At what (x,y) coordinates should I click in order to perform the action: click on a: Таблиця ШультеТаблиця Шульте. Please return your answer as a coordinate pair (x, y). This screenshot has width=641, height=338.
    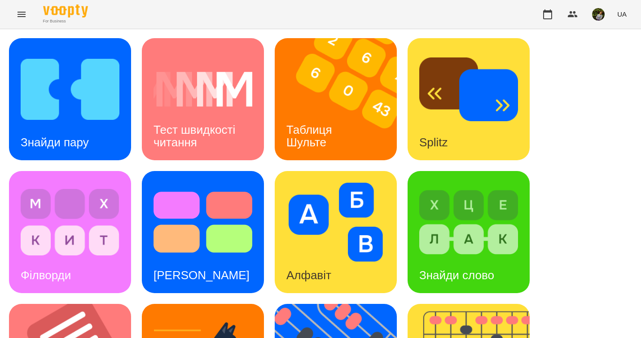
    Looking at the image, I should click on (336, 99).